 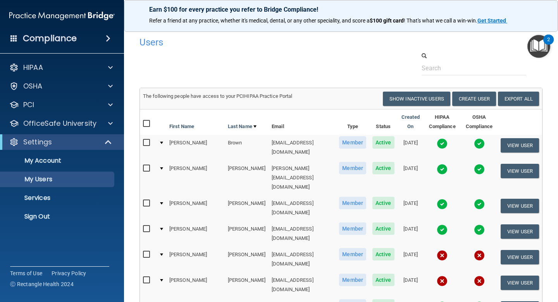 I want to click on p: My Users, so click(x=58, y=179).